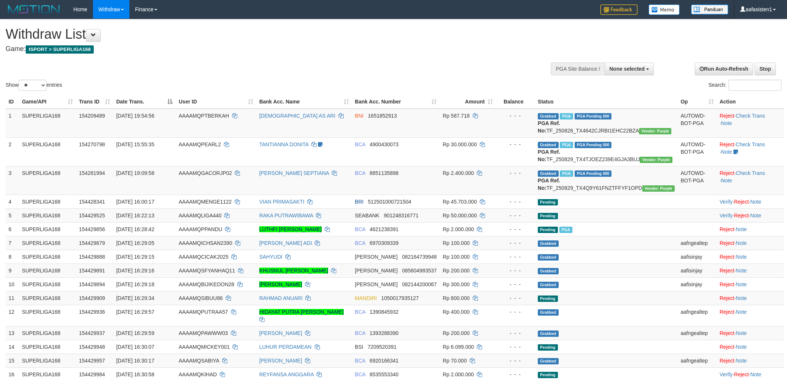 This screenshot has height=380, width=787. I want to click on span: 154429909, so click(92, 298).